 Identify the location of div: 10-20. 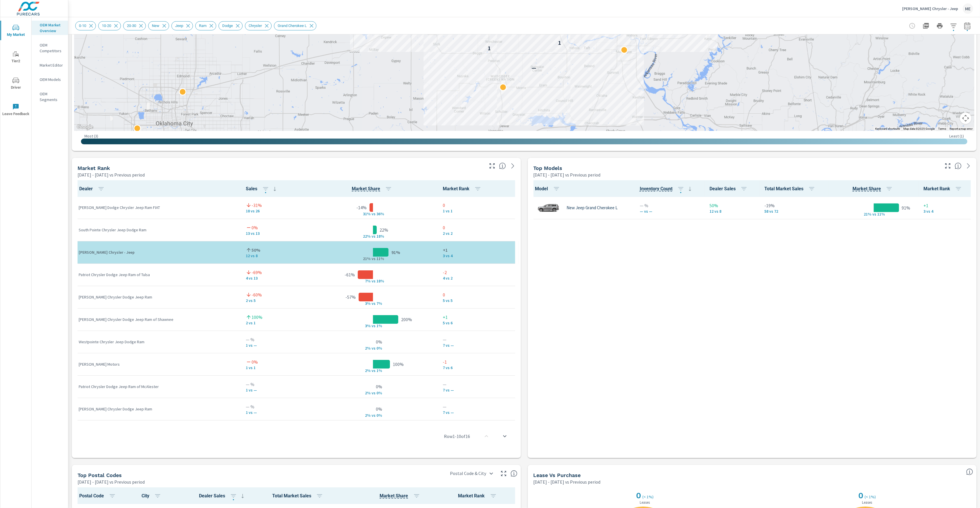
(109, 26).